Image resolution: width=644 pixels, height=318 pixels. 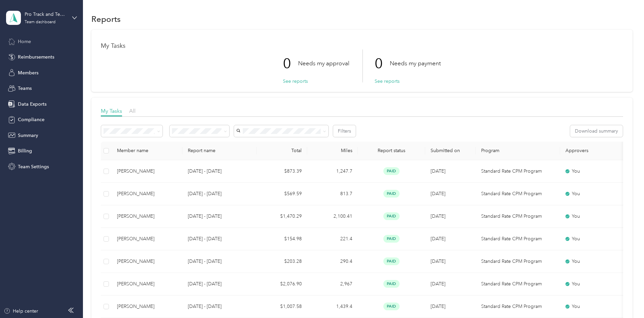 What do you see at coordinates (344, 131) in the screenshot?
I see `button: Filters` at bounding box center [344, 131].